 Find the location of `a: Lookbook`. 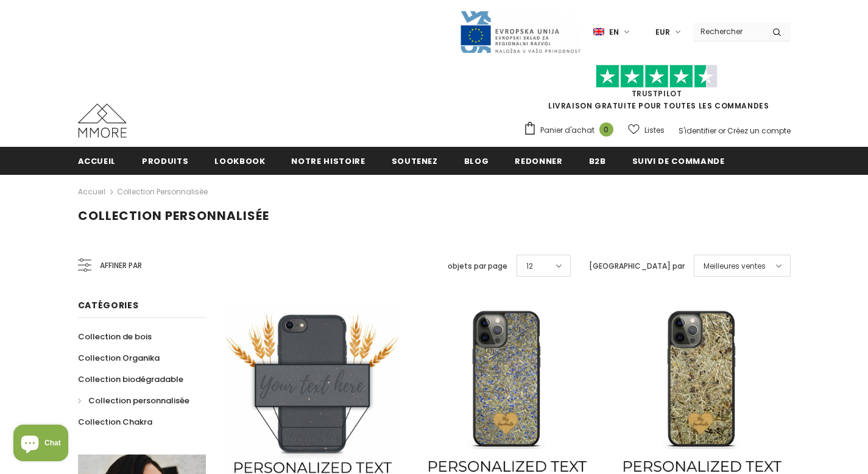

a: Lookbook is located at coordinates (239, 160).